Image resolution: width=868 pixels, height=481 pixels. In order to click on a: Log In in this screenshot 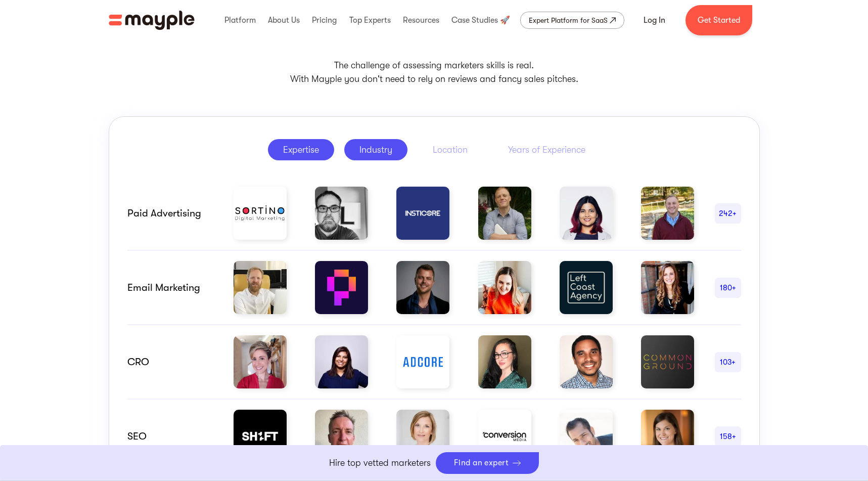, I will do `click(654, 21)`.